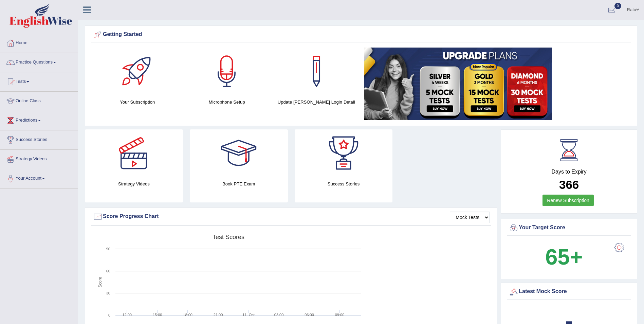  Describe the element at coordinates (340, 315) in the screenshot. I see `text: 09:00` at that location.